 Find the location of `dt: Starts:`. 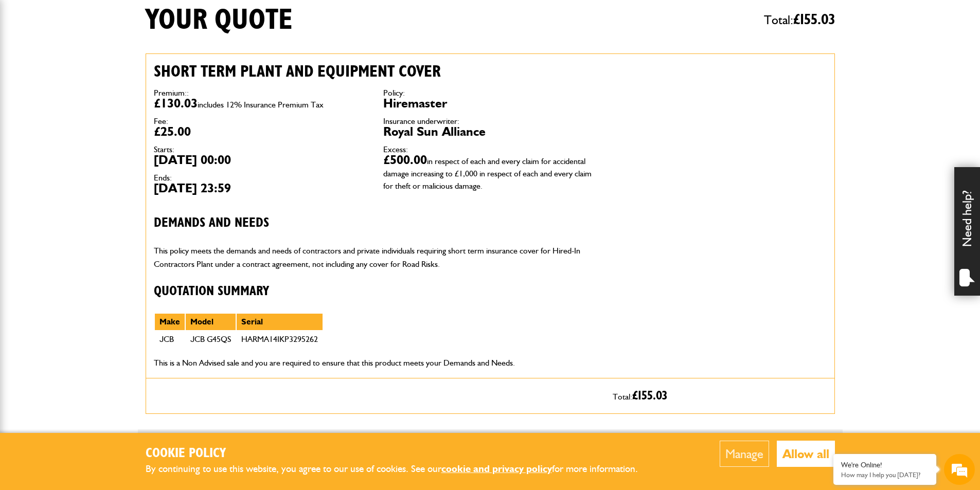

dt: Starts: is located at coordinates (261, 150).